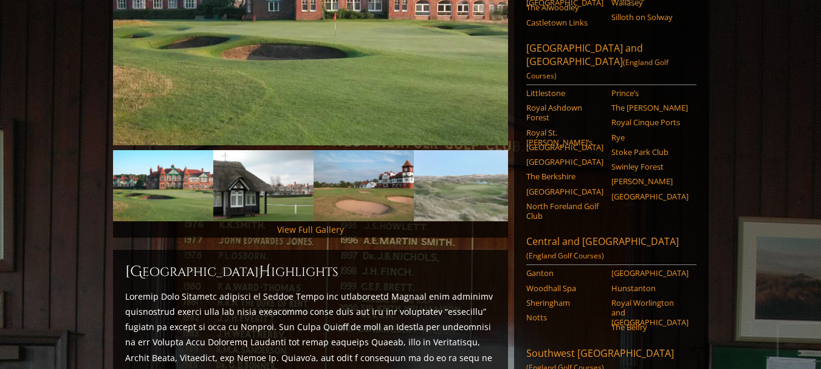 Image resolution: width=821 pixels, height=369 pixels. What do you see at coordinates (650, 122) in the screenshot?
I see `a: Royal Cinque Ports` at bounding box center [650, 122].